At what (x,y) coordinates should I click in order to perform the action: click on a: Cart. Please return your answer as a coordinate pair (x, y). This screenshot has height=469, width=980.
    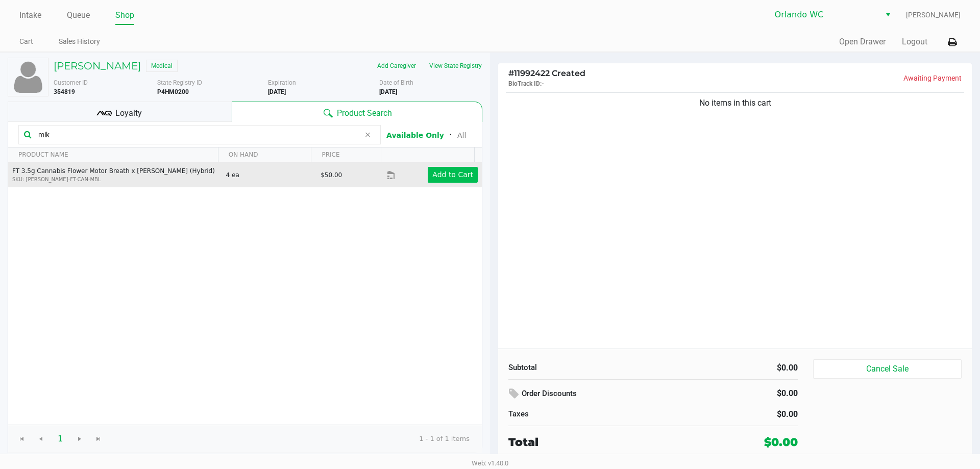
    Looking at the image, I should click on (26, 42).